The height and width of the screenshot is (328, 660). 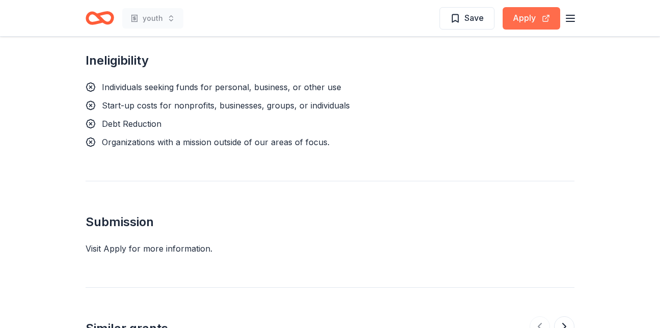 What do you see at coordinates (226, 105) in the screenshot?
I see `span: Start-up costs for nonprofits, businesses, groups, or individuals` at bounding box center [226, 105].